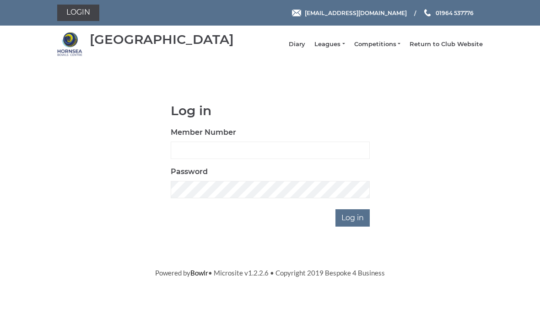  I want to click on h1: Log in, so click(270, 111).